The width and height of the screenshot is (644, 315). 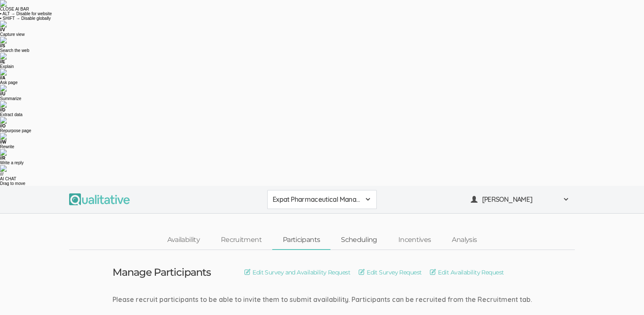 What do you see at coordinates (359, 240) in the screenshot?
I see `a: Scheduling` at bounding box center [359, 240].